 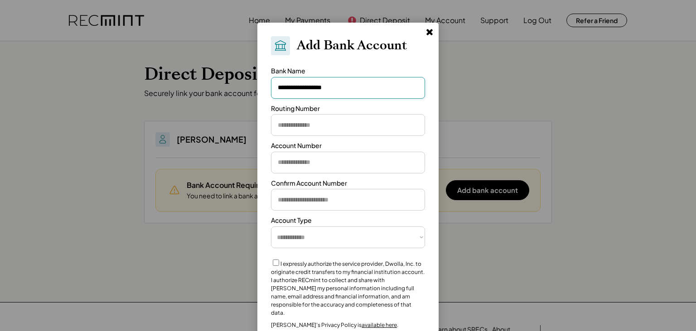 What do you see at coordinates (352, 46) in the screenshot?
I see `h2: Add Bank Account` at bounding box center [352, 46].